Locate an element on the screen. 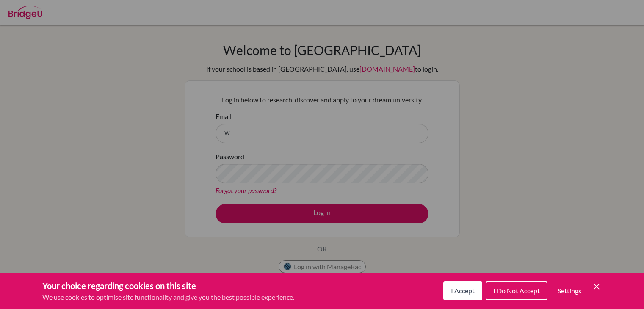 Image resolution: width=644 pixels, height=309 pixels. h3: Your choice regarding cookies on this site is located at coordinates (168, 286).